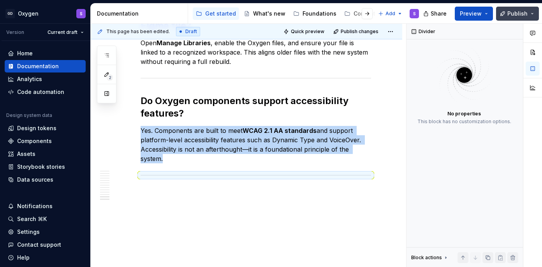 The image size is (542, 267). Describe the element at coordinates (464, 114) in the screenshot. I see `div: No properties` at that location.